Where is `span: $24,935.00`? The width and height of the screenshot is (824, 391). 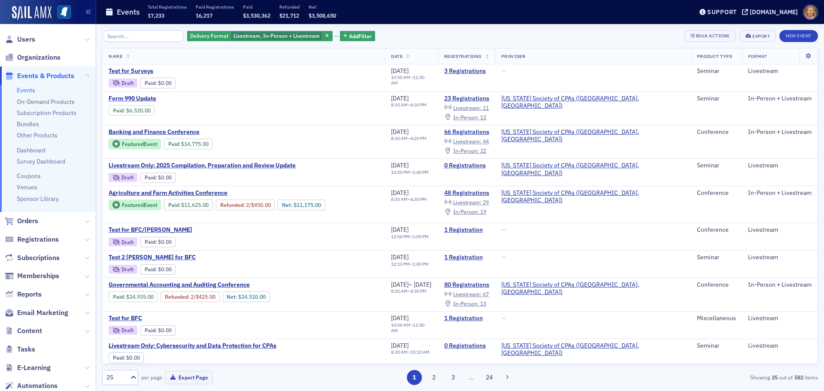 span: $24,935.00 is located at coordinates (140, 296).